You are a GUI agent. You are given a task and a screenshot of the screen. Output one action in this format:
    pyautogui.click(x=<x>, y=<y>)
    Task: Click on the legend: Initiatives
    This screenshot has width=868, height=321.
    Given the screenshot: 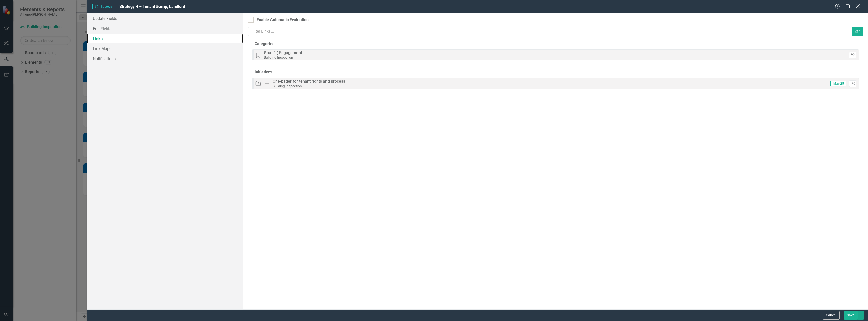 What is the action you would take?
    pyautogui.click(x=264, y=72)
    